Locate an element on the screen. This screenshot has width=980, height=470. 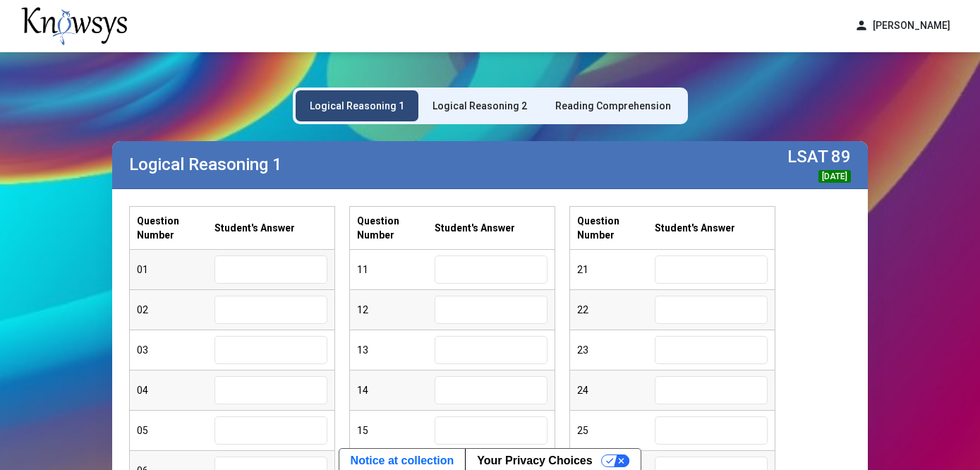
img: knowsys-logo.png is located at coordinates (74, 26).